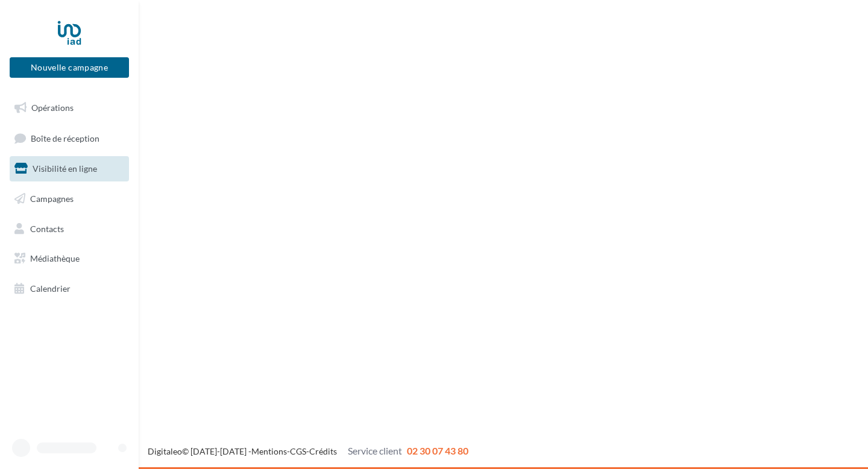 The image size is (868, 469). Describe the element at coordinates (70, 199) in the screenshot. I see `a: Campagnes` at that location.